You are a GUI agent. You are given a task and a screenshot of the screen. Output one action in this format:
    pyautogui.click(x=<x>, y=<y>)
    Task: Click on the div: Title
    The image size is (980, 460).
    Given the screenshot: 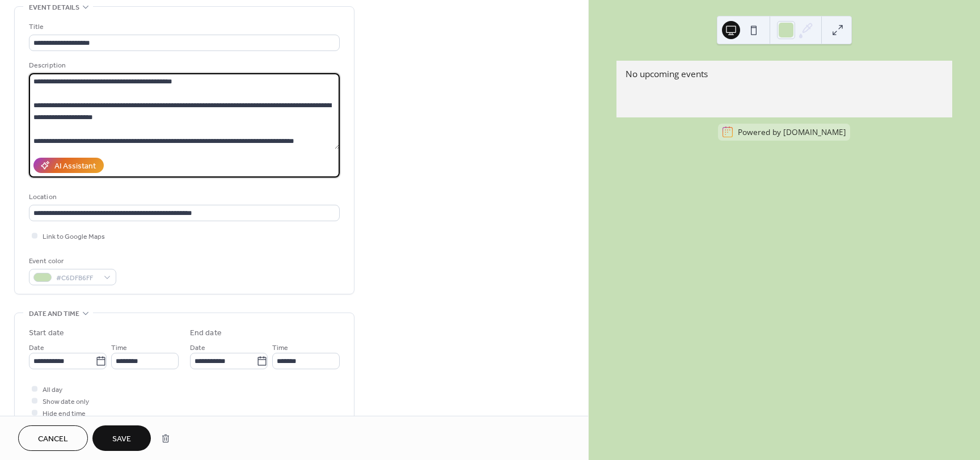 What is the action you would take?
    pyautogui.click(x=183, y=26)
    